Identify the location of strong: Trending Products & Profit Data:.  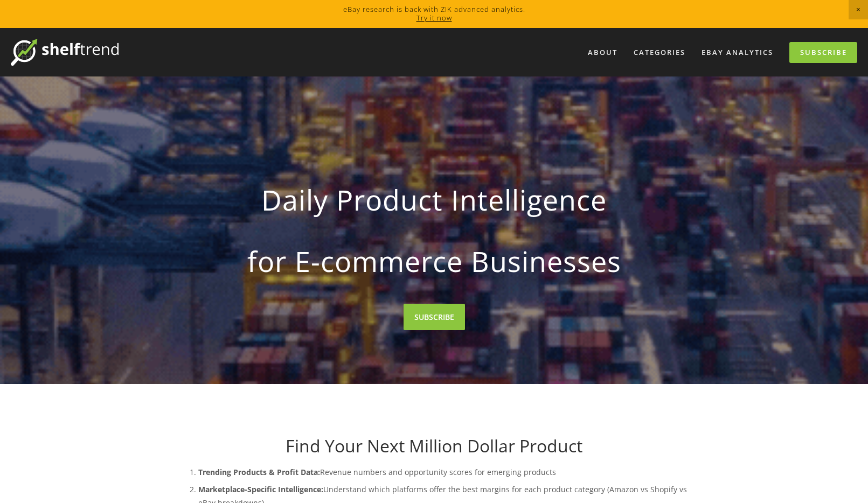
(259, 472).